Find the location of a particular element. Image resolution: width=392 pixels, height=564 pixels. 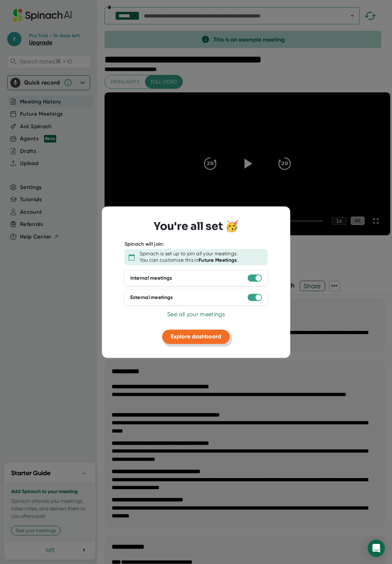

button: Explore dashboard is located at coordinates (196, 337).